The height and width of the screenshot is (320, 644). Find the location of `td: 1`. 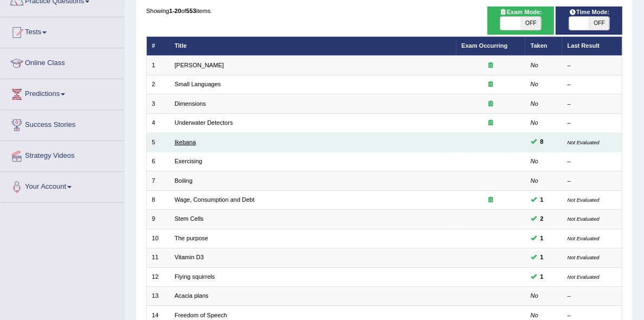

td: 1 is located at coordinates (157, 65).